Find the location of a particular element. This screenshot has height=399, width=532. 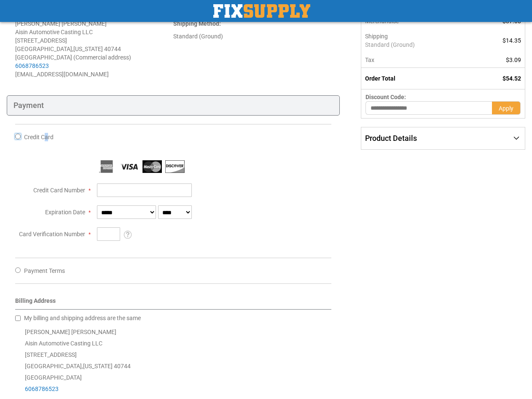

span: My billing and shipping address are the same is located at coordinates (83, 318).